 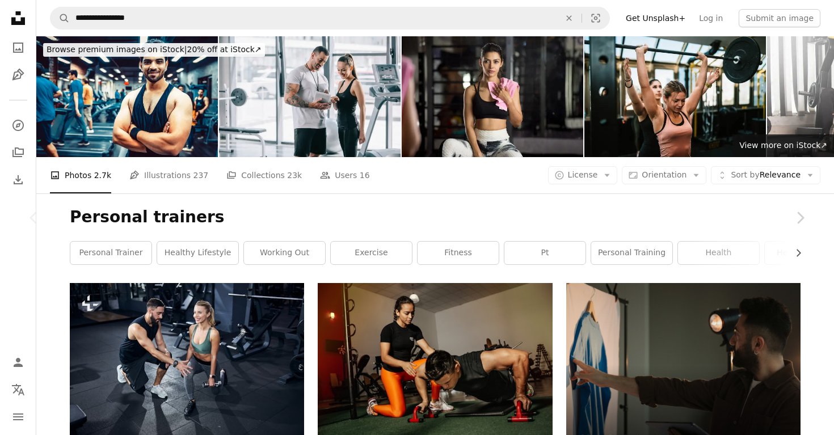 I want to click on span: 16, so click(x=365, y=175).